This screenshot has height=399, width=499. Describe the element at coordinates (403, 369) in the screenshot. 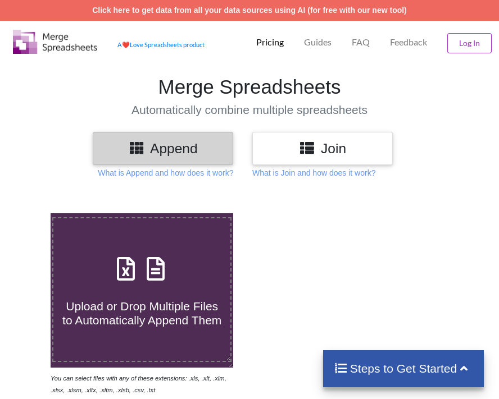

I see `h4: Steps to Get Started` at that location.